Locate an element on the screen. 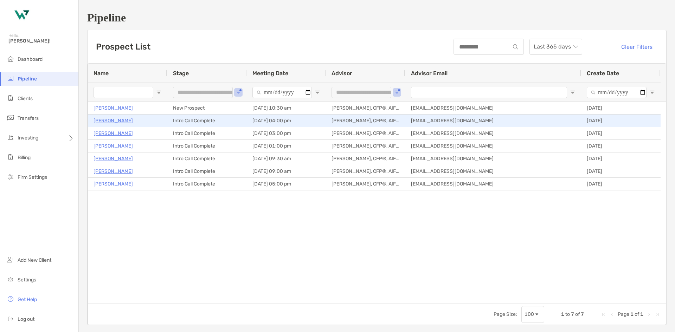 The image size is (675, 332). span: Add New Client is located at coordinates (34, 260).